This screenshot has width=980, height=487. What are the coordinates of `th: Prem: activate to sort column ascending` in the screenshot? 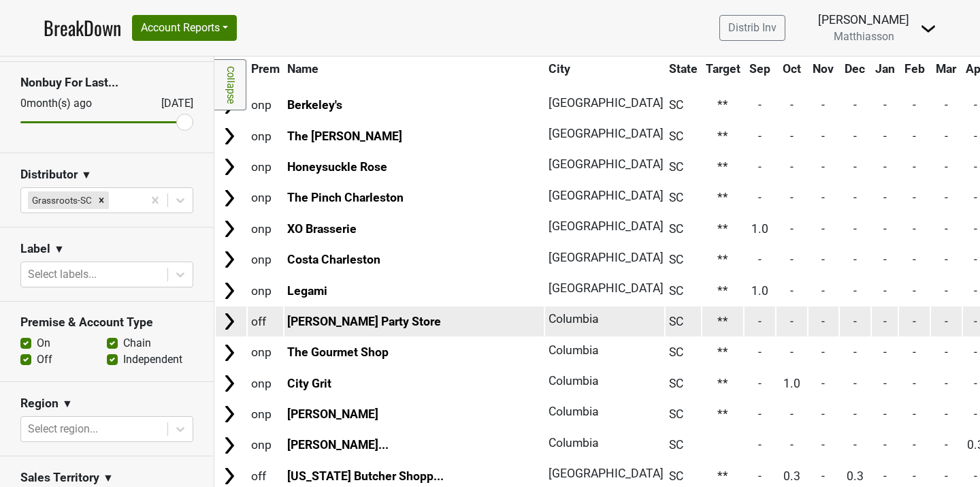 It's located at (265, 69).